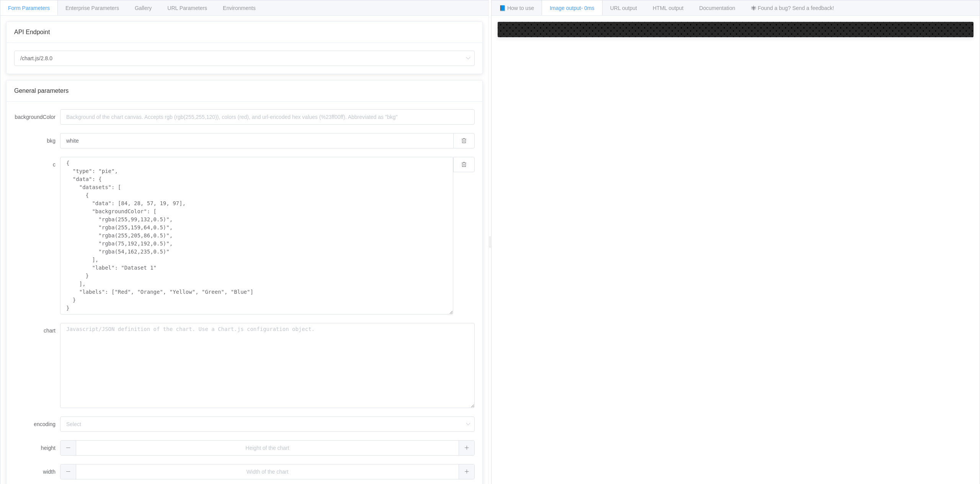 The width and height of the screenshot is (980, 484). What do you see at coordinates (668, 8) in the screenshot?
I see `span: HTML output` at bounding box center [668, 8].